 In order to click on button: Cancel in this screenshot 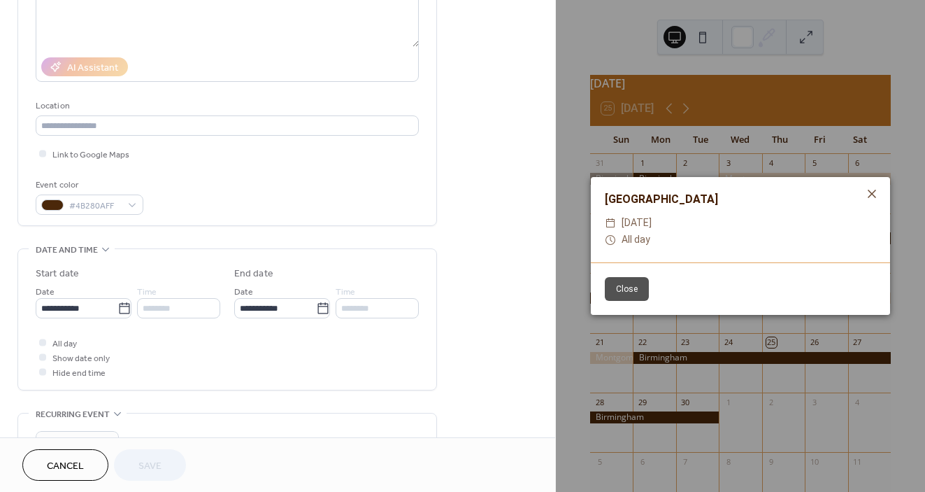, I will do `click(65, 464)`.